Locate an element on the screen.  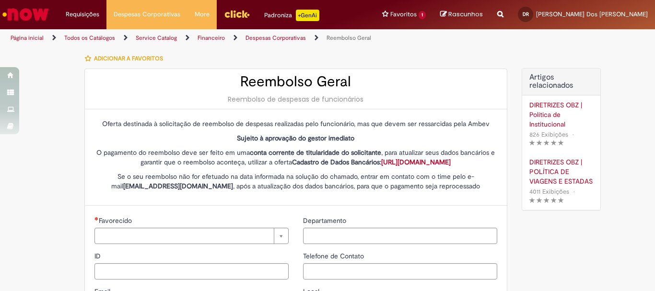
span: Requisições is located at coordinates (82, 14).